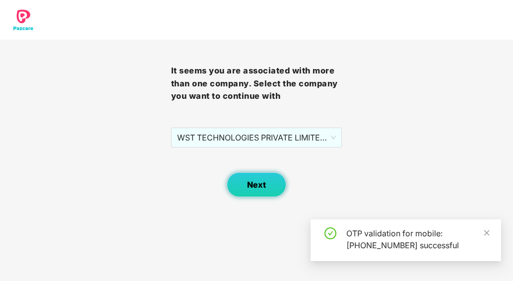 This screenshot has height=281, width=513. Describe the element at coordinates (331, 233) in the screenshot. I see `span: check-circle` at that location.